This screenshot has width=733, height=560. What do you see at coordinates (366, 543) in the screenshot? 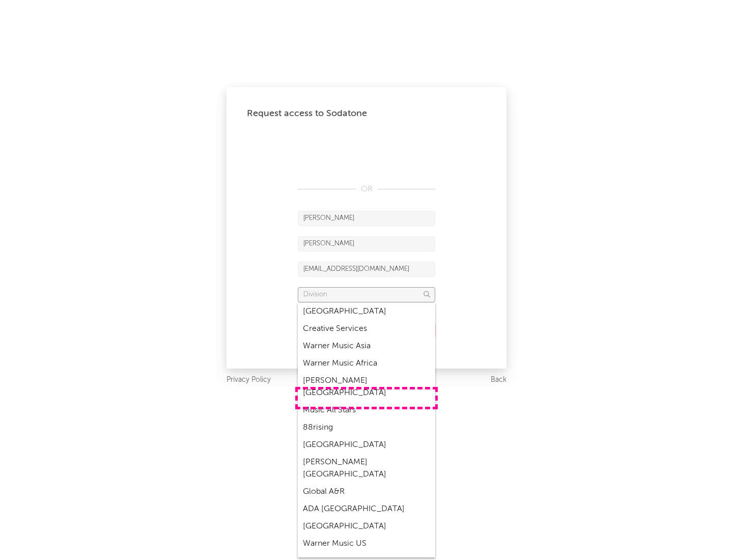
I see `div: Warner Music US` at bounding box center [366, 543].